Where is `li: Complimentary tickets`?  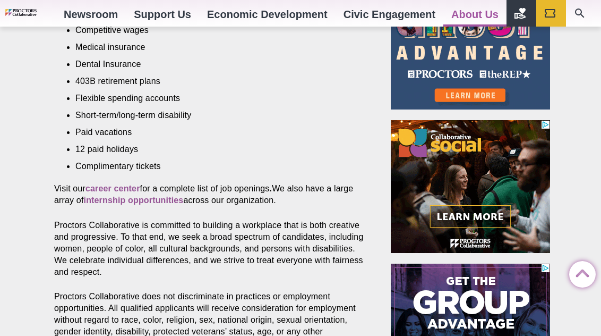 li: Complimentary tickets is located at coordinates (213, 166).